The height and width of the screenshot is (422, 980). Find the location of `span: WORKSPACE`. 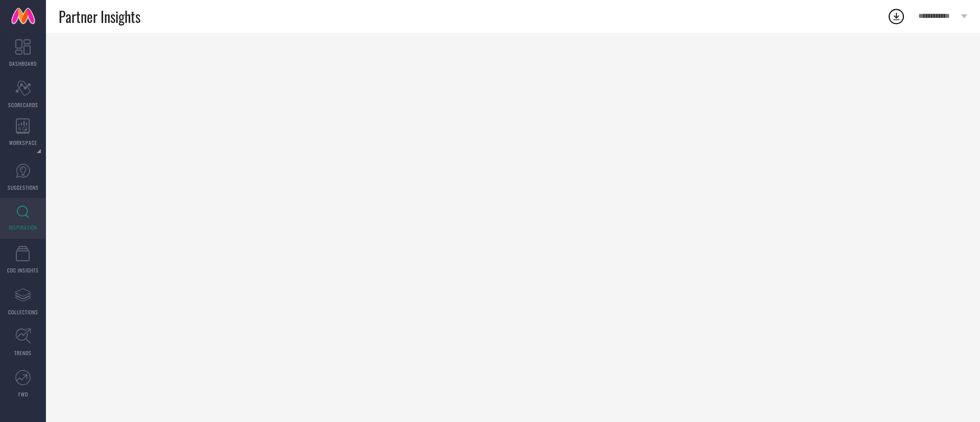

span: WORKSPACE is located at coordinates (23, 142).